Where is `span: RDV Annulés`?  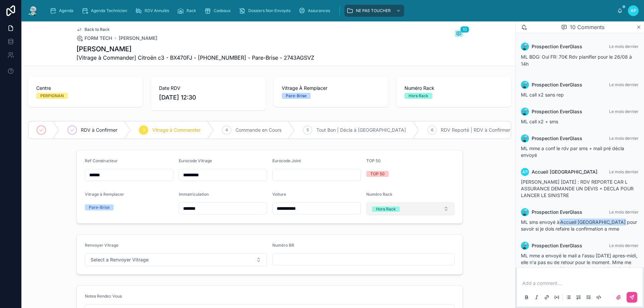
span: RDV Annulés is located at coordinates (157, 11).